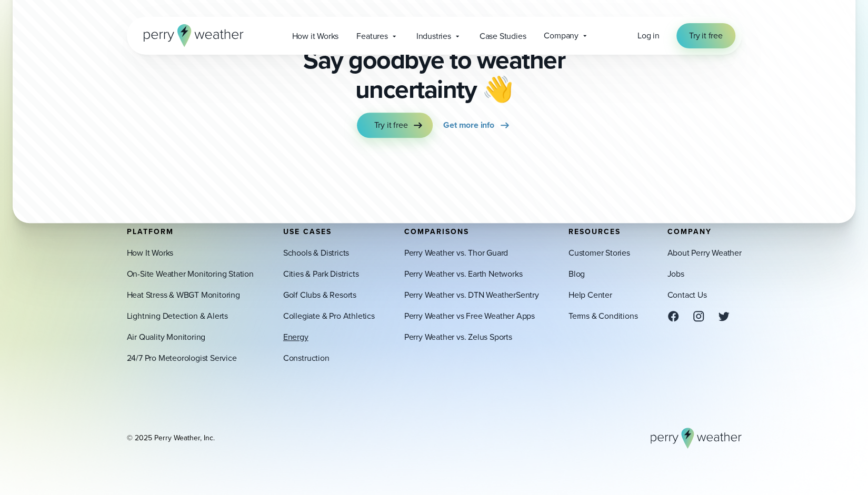  I want to click on a: Perry Weather vs. Thor Guard, so click(456, 253).